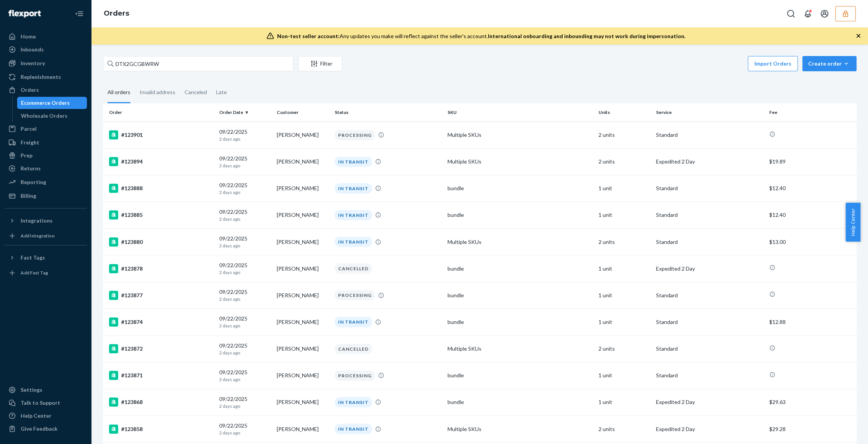  What do you see at coordinates (161, 295) in the screenshot?
I see `div: #123877` at bounding box center [161, 295].